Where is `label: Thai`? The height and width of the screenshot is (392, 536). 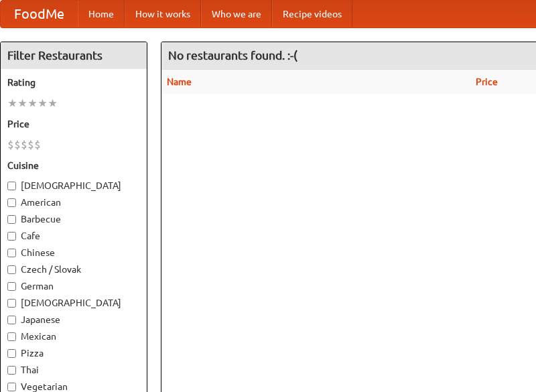 label: Thai is located at coordinates (73, 370).